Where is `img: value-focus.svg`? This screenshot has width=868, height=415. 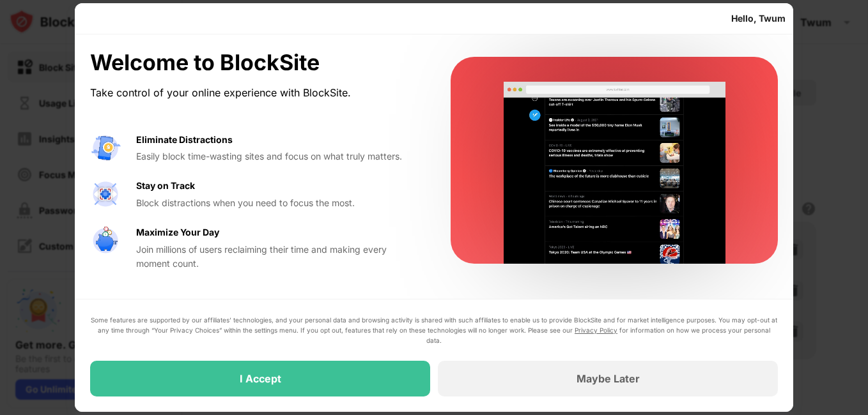
img: value-focus.svg is located at coordinates (105, 194).